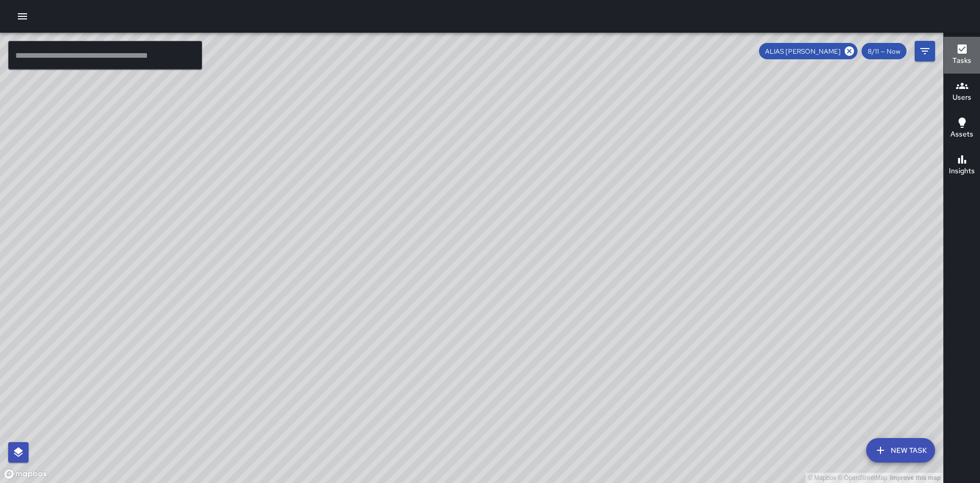  I want to click on span: 8/11 — Now, so click(884, 51).